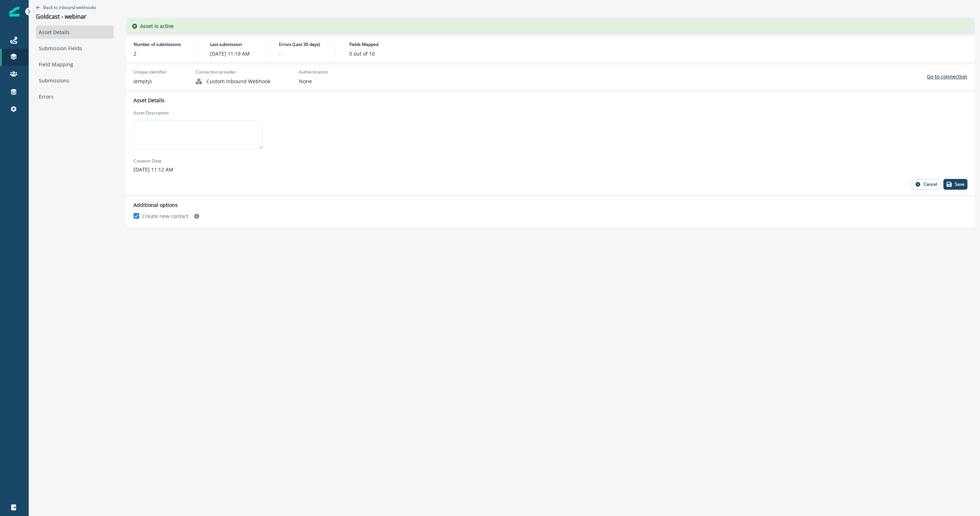 This screenshot has height=516, width=980. What do you see at coordinates (151, 113) in the screenshot?
I see `label: Asset Description` at bounding box center [151, 113].